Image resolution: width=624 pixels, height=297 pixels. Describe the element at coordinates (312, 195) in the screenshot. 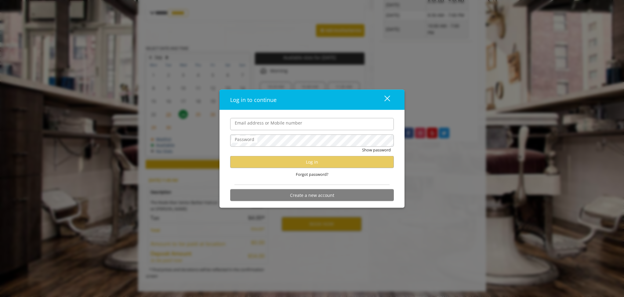

I see `button: Create a new account` at that location.